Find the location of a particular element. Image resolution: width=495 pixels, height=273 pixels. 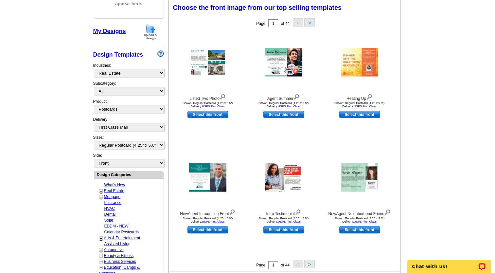

div: NewAgent Neighborhood Friend is located at coordinates (359, 212).